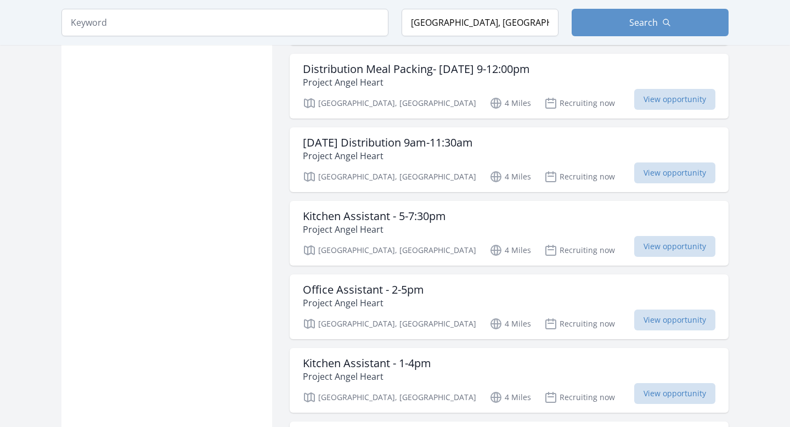 The height and width of the screenshot is (427, 790). Describe the element at coordinates (225, 22) in the screenshot. I see `input: Keyword` at that location.